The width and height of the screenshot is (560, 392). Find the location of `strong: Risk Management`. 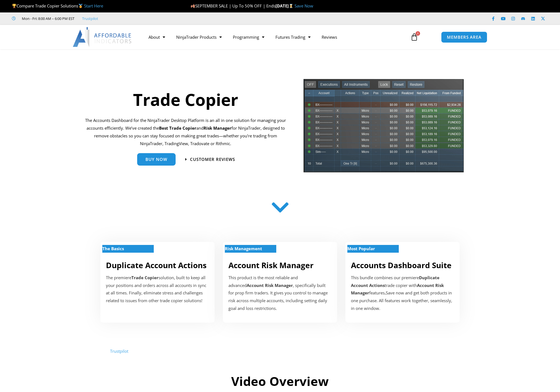

strong: Risk Management is located at coordinates (243, 248).